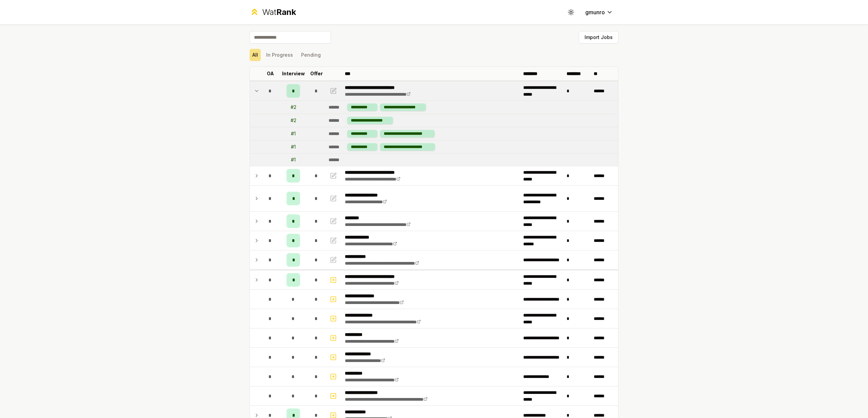  What do you see at coordinates (255, 55) in the screenshot?
I see `button: All` at bounding box center [255, 55].